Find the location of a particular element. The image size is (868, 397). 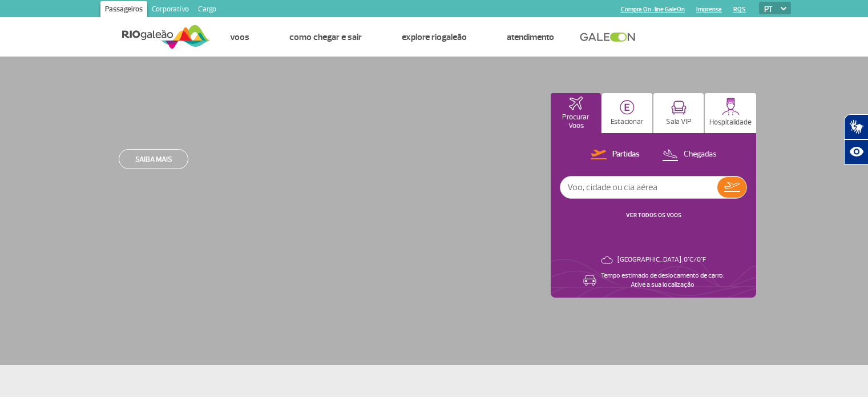

a: Explore RIOgaleão is located at coordinates (434, 37).